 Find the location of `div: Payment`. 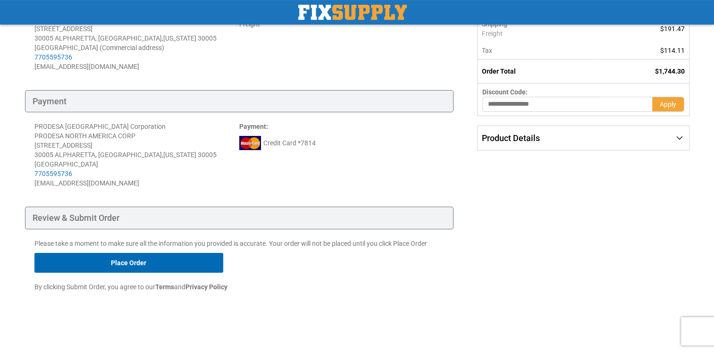

div: Payment is located at coordinates (239, 101).